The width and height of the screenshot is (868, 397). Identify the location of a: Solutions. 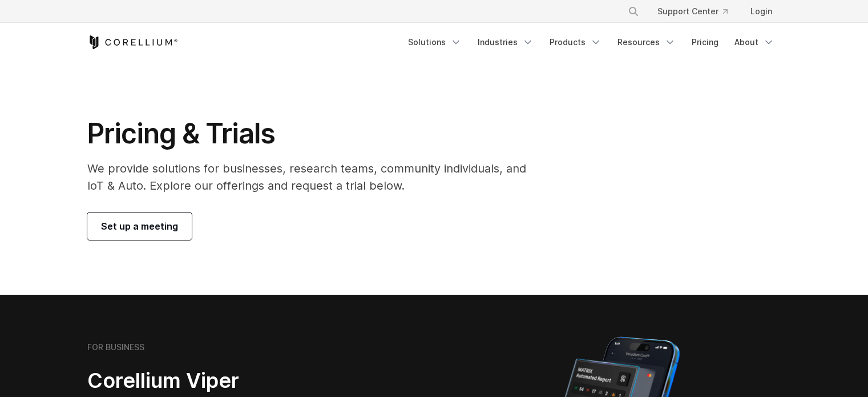
(435, 42).